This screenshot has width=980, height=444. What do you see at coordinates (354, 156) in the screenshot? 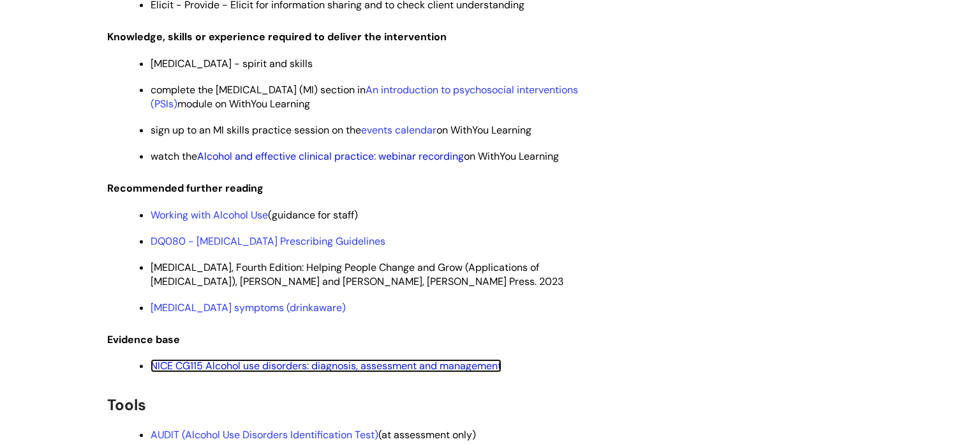
I see `span: watch the on WithYou Learning` at bounding box center [354, 156].